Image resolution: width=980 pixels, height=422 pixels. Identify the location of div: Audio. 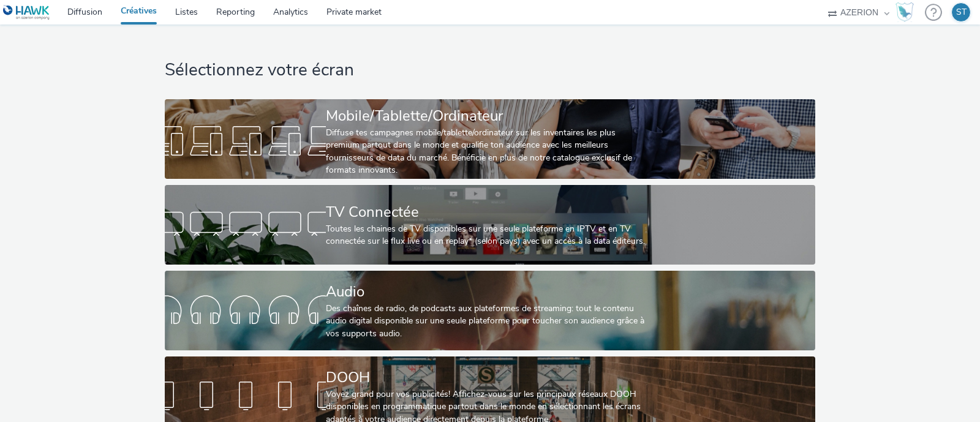
(487, 292).